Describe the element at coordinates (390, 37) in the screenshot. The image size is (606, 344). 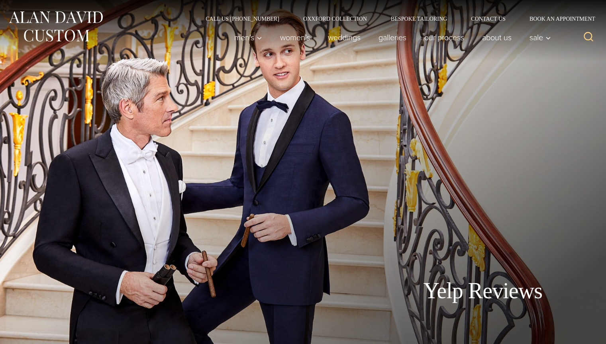
I see `nav: Primary Navigation` at that location.